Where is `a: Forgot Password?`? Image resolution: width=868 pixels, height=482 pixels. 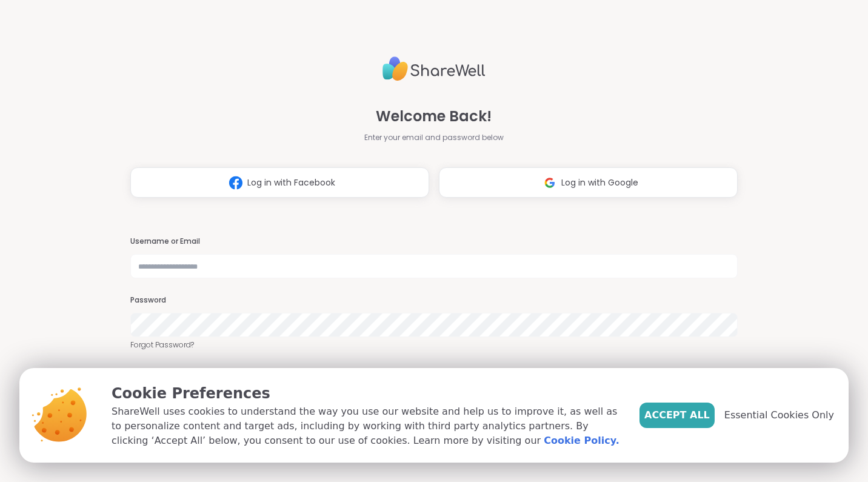 a: Forgot Password? is located at coordinates (434, 345).